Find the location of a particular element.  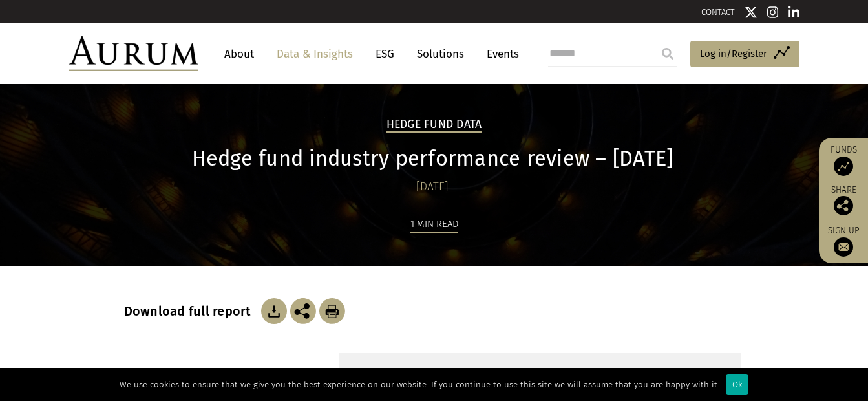

a: Events is located at coordinates (500, 54).